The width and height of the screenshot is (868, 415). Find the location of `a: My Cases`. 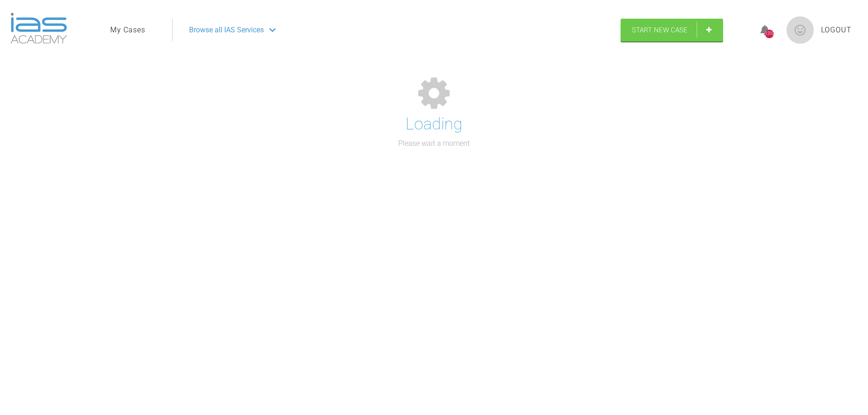

a: My Cases is located at coordinates (127, 30).